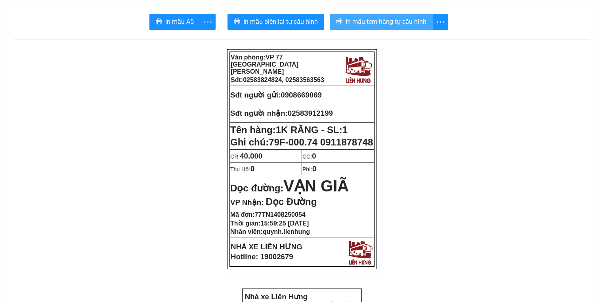  I want to click on strong: Nhân viên:, so click(270, 232).